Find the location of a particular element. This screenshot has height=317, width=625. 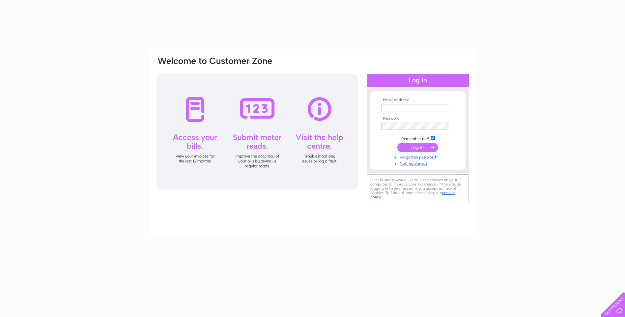

input: Submit is located at coordinates (417, 147).